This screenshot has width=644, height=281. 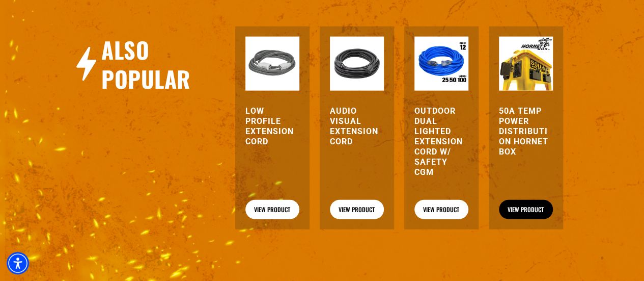 What do you see at coordinates (441, 64) in the screenshot?
I see `img: Outdoor Dual Lighted Extension Cord w/ Safety CGM` at bounding box center [441, 64].